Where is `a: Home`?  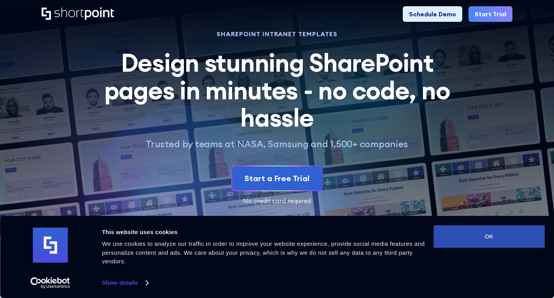 a: Home is located at coordinates (78, 14).